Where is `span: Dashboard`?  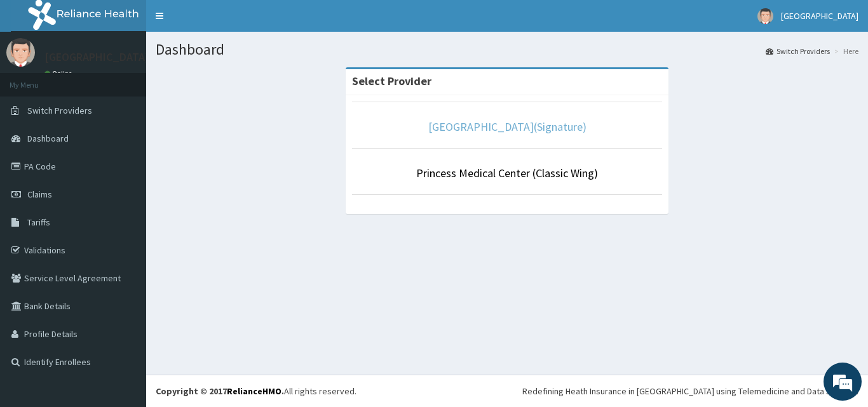
span: Dashboard is located at coordinates (48, 138).